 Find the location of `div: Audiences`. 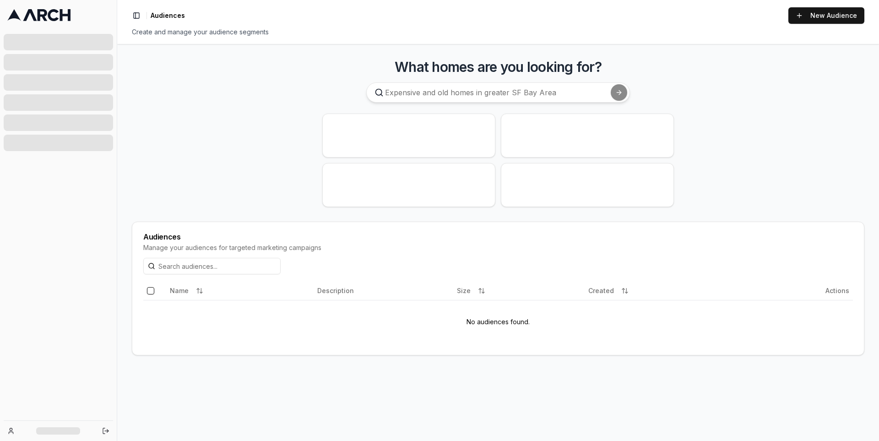

div: Audiences is located at coordinates (498, 237).